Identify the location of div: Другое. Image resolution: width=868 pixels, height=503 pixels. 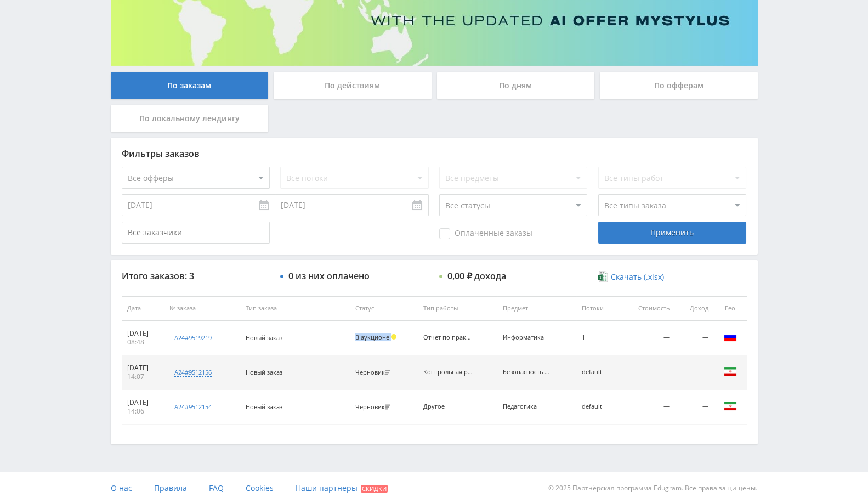
(448, 406).